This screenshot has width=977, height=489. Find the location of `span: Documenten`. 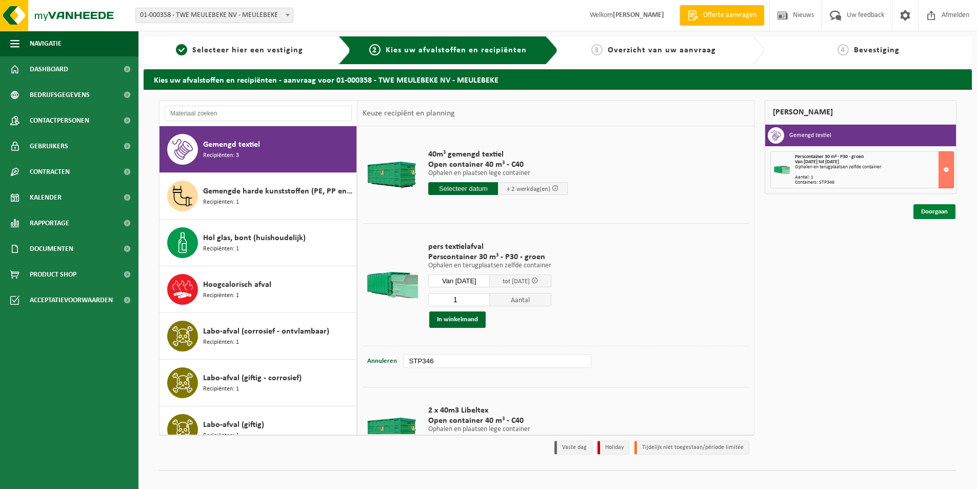

span: Documenten is located at coordinates (51, 249).